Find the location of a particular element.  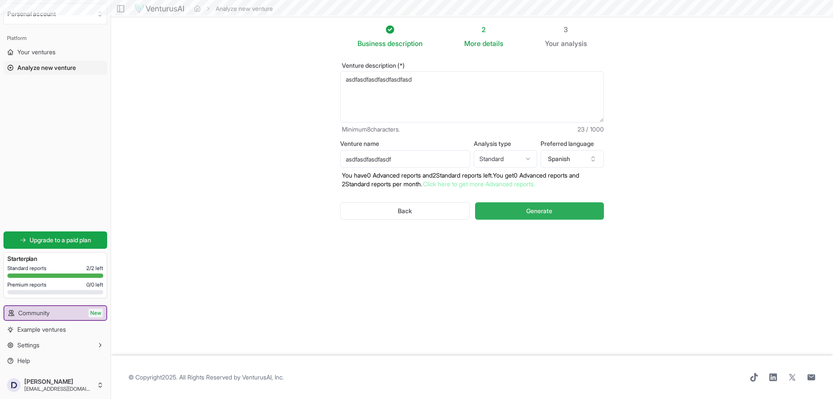

span: Standard reports is located at coordinates (27, 268).